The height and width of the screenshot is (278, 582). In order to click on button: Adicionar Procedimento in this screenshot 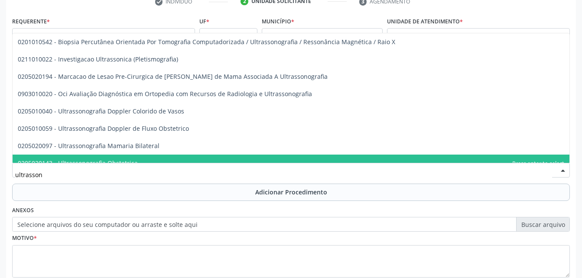, I will do `click(291, 192)`.